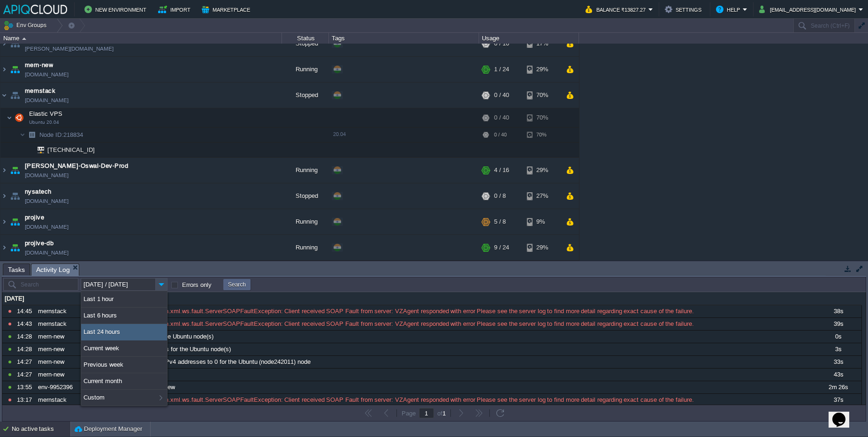 The height and width of the screenshot is (437, 868). What do you see at coordinates (124, 315) in the screenshot?
I see `div: Last 6 hours` at bounding box center [124, 315].